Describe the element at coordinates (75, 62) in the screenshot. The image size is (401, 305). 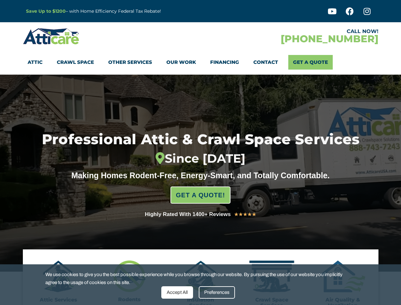
I see `a: Crawl Space` at that location.